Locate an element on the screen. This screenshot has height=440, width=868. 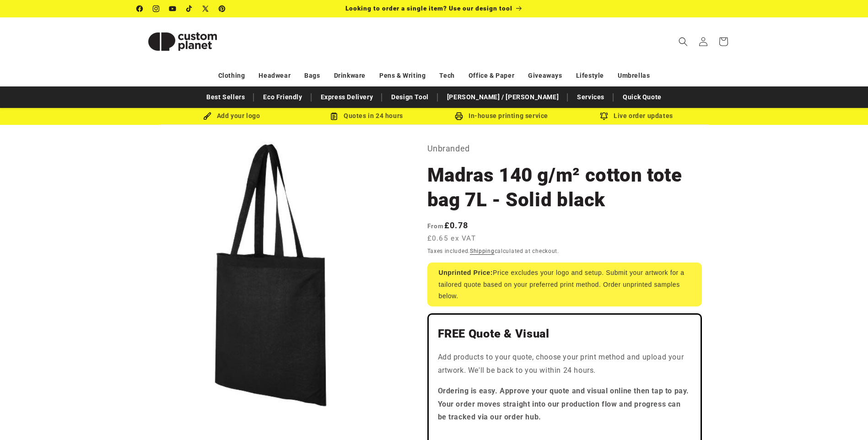
img: Custom Planet is located at coordinates (183, 41).